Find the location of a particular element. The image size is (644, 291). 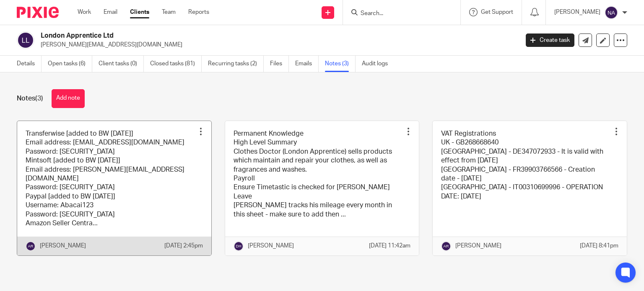

a: Notes (3) is located at coordinates (340, 64).